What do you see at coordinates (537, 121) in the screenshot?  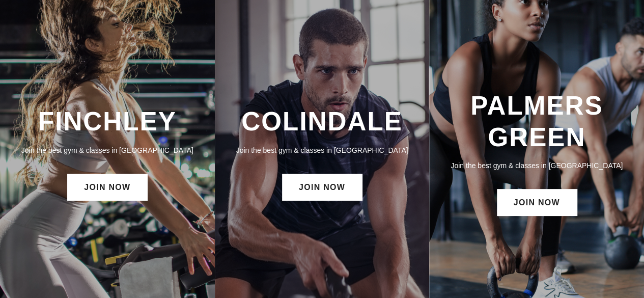 I see `h3: PALMERS GREEN` at bounding box center [537, 121].